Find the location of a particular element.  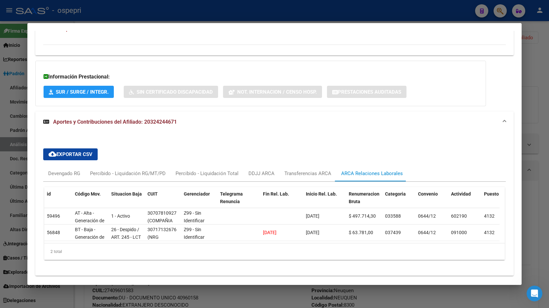

span: Gerenciador is located at coordinates (197, 194).